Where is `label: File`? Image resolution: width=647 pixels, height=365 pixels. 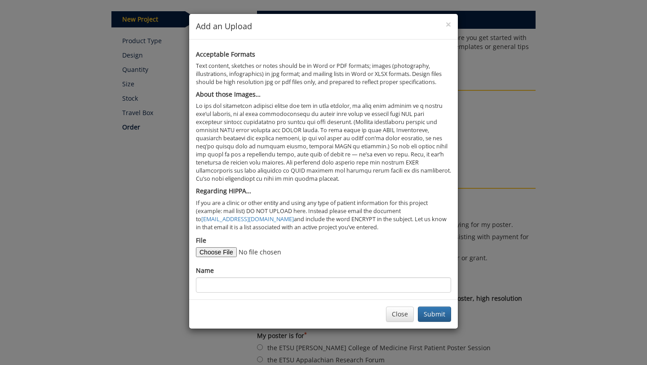
label: File is located at coordinates (201, 240).